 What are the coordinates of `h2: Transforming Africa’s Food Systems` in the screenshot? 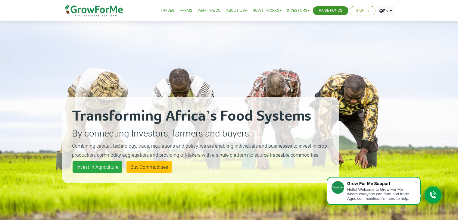 It's located at (201, 116).